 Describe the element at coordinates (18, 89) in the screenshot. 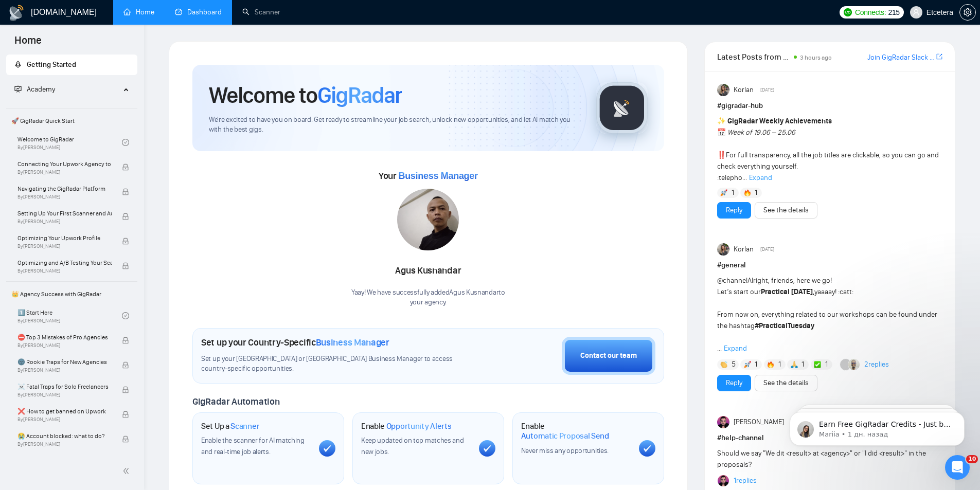

I see `span: fund-projection-screen` at that location.